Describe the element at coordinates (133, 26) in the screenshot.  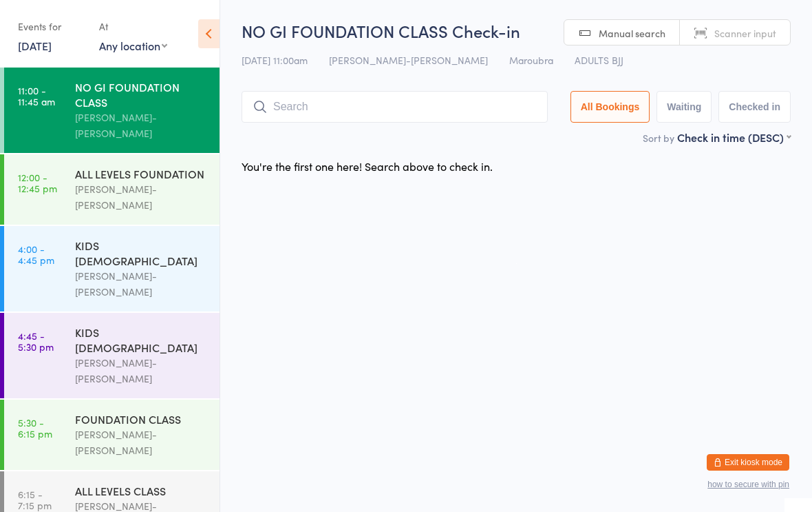
I see `div: At` at that location.